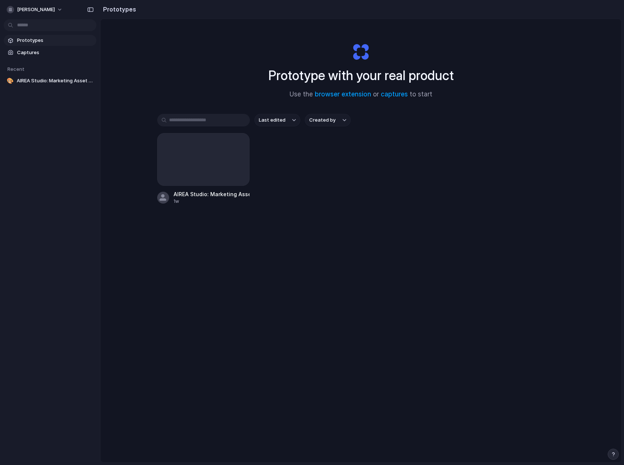  I want to click on a: AIREA Studio: Marketing Asset Playground1w, so click(204, 169).